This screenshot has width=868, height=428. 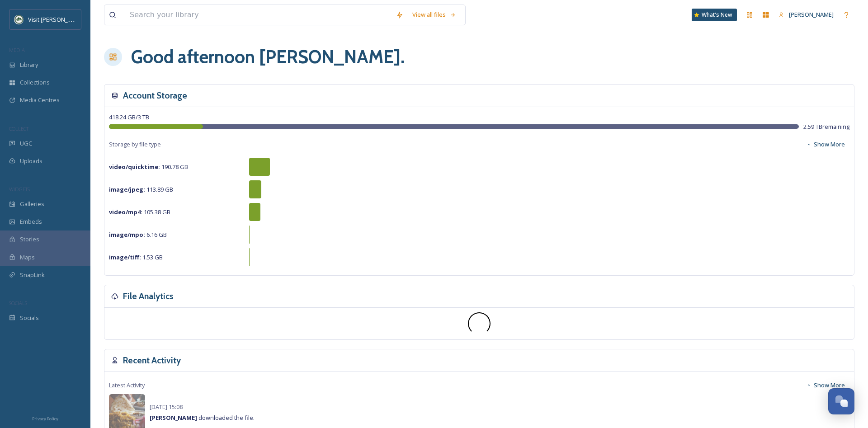 I want to click on span: Stories, so click(x=29, y=239).